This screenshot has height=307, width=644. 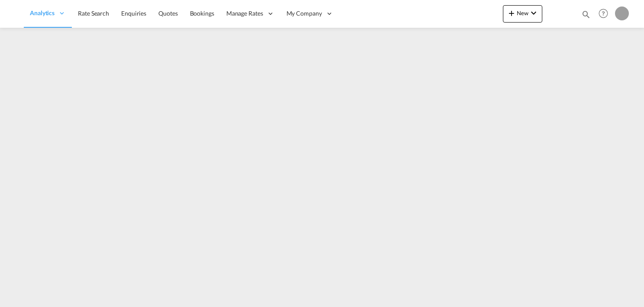 What do you see at coordinates (586, 14) in the screenshot?
I see `md-icon: icon-magnify` at bounding box center [586, 14].